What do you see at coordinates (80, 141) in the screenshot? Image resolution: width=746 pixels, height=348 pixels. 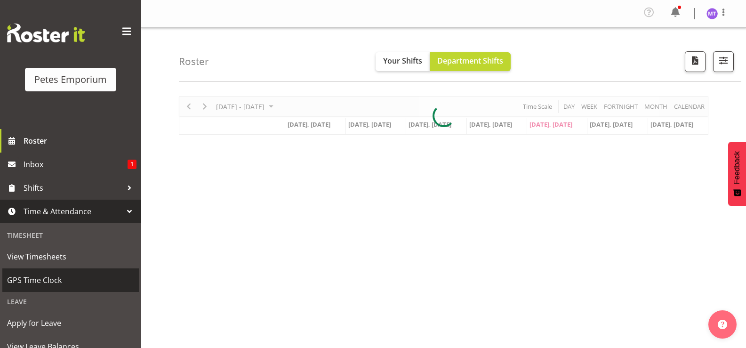 I see `span: Roster` at bounding box center [80, 141].